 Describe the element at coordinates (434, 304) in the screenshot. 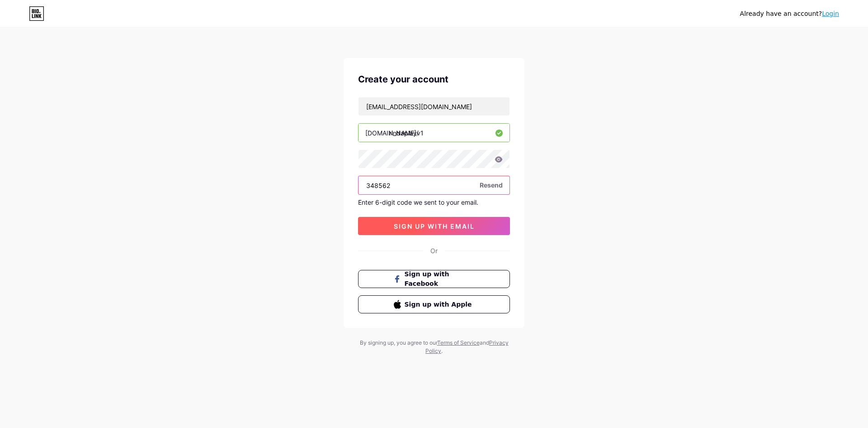

I see `button: Sign up with Apple` at that location.